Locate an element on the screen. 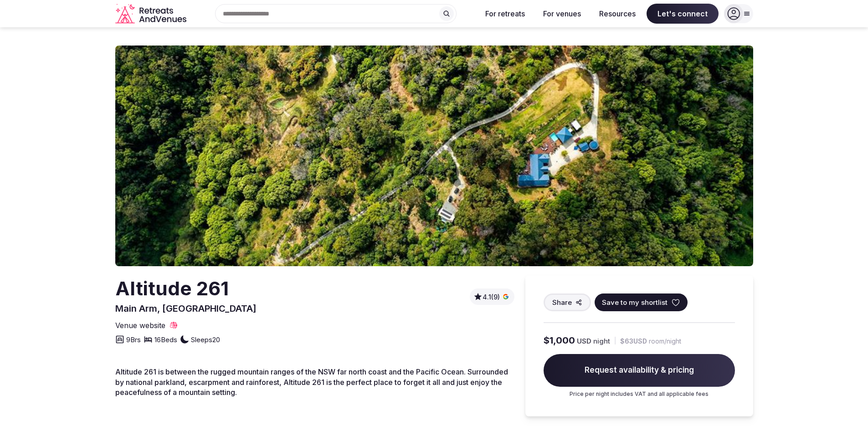 The image size is (868, 430). span: $1,000 is located at coordinates (559, 341).